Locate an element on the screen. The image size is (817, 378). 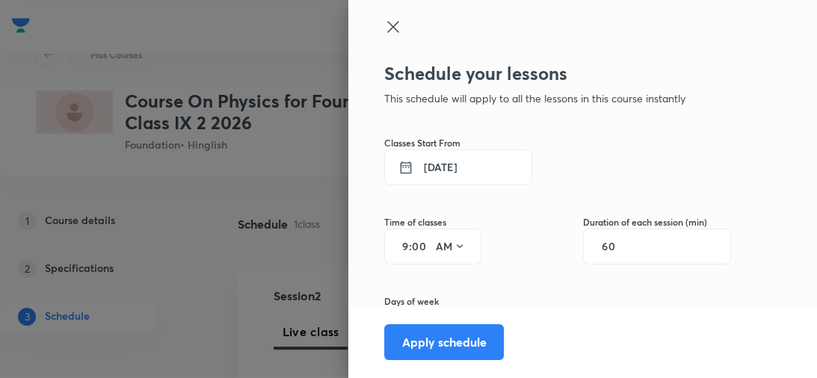
h6: Time of classes is located at coordinates (433, 222).